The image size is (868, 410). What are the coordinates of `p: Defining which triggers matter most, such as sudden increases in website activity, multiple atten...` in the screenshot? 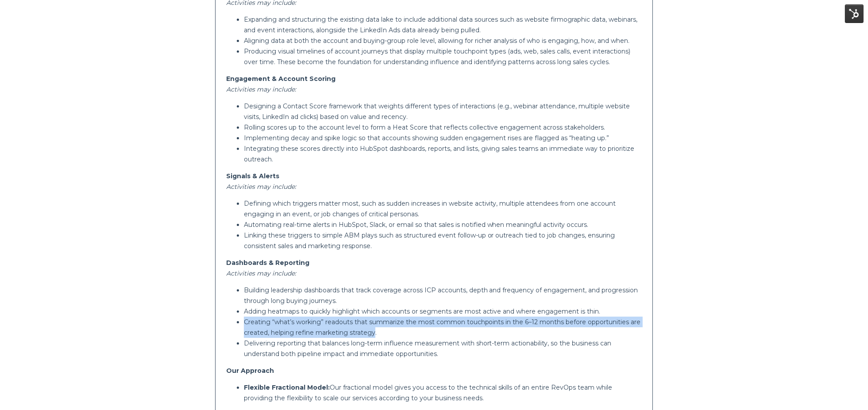 It's located at (443, 209).